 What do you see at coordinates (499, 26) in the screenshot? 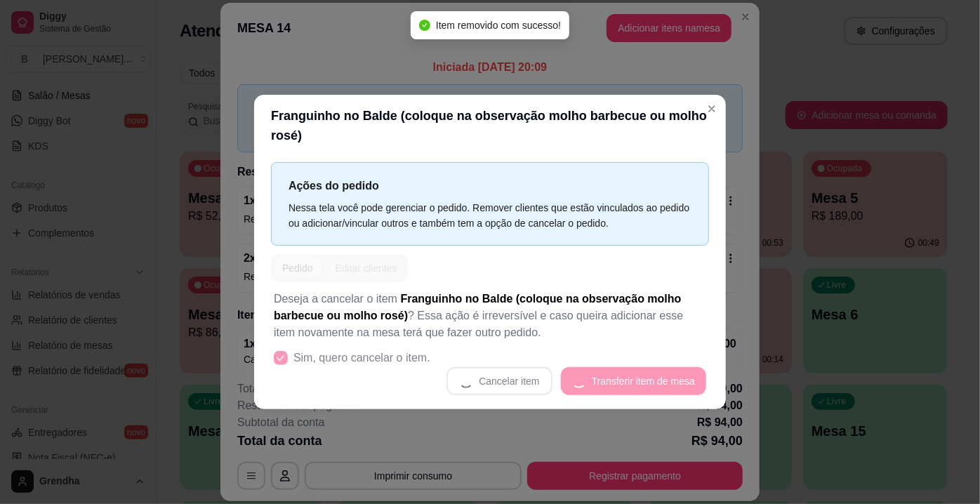
I see `span: Item removido com sucesso!` at bounding box center [499, 26].